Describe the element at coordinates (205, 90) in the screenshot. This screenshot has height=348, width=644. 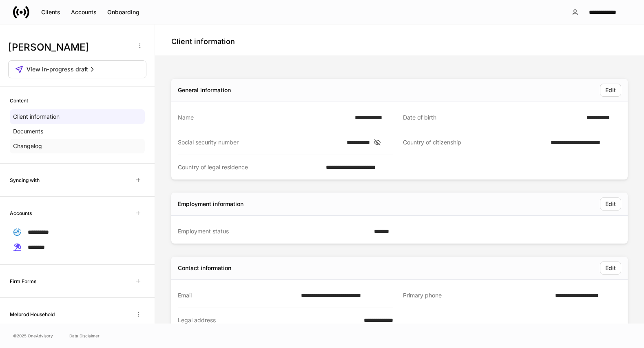
I see `div: General information` at that location.